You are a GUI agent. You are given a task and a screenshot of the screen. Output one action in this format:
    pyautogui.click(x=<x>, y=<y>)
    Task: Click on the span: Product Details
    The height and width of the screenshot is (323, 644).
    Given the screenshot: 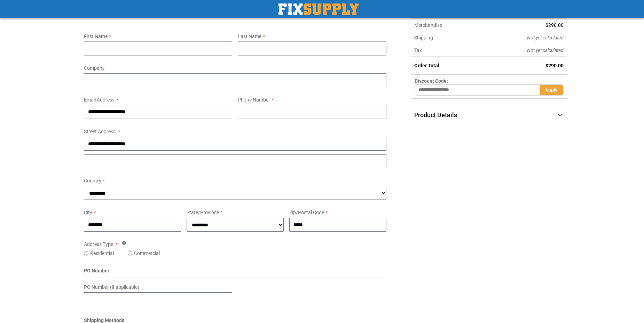 What is the action you would take?
    pyautogui.click(x=436, y=115)
    